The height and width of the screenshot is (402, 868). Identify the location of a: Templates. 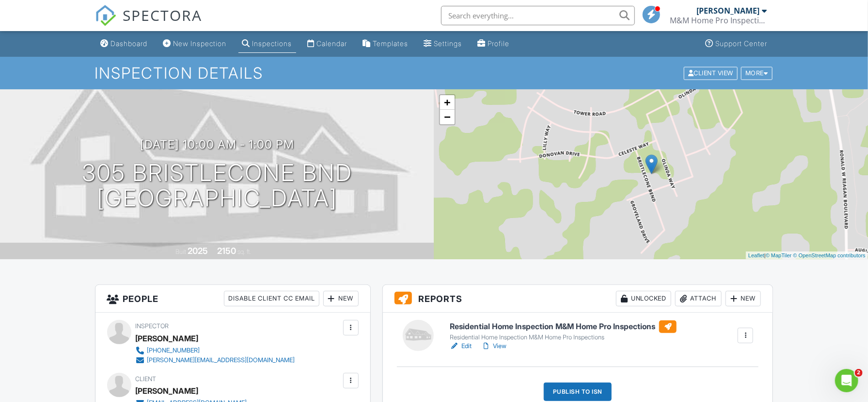
(386, 43).